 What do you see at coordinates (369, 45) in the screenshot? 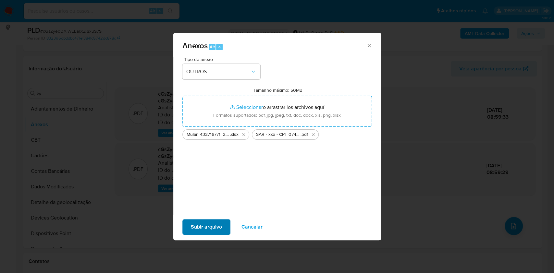
I see `button: Cerrar` at bounding box center [369, 45].